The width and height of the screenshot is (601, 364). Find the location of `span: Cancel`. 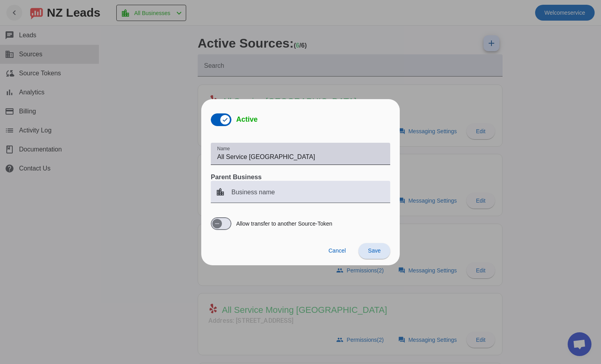

span: Cancel is located at coordinates (337, 251).